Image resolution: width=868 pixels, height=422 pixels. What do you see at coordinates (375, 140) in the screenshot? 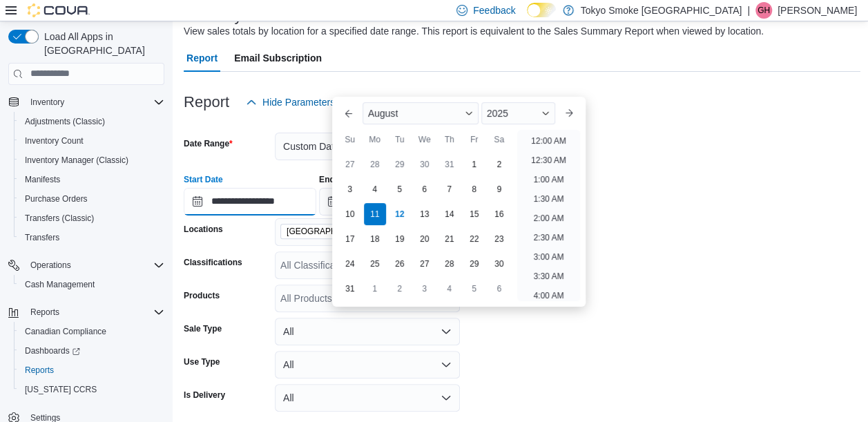
I see `div: Mo` at bounding box center [375, 140].